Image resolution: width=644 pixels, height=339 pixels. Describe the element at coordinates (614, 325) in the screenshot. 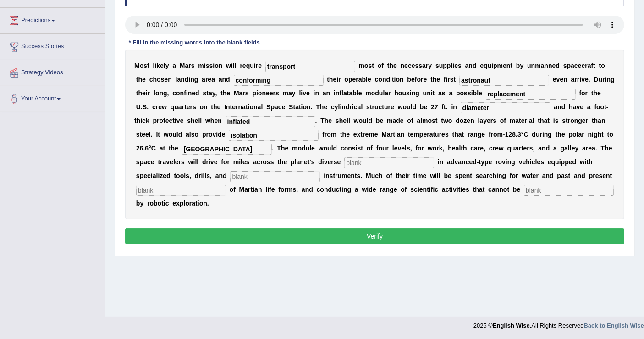

I see `a: Back to English Wise` at that location.